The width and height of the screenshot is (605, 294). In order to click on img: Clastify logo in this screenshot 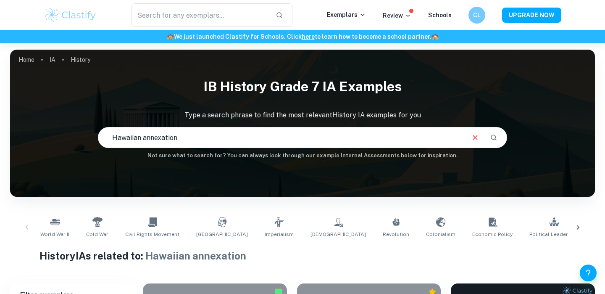, I will do `click(70, 15)`.